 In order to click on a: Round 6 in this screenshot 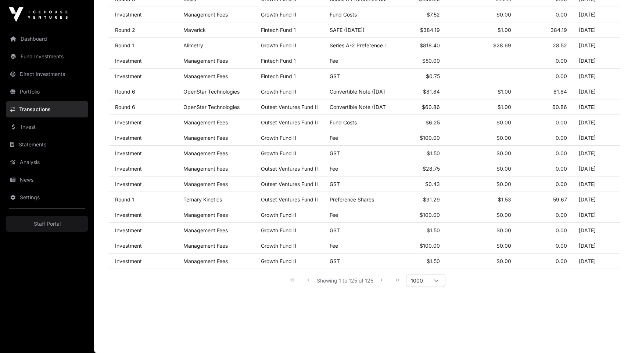, I will do `click(125, 91)`.